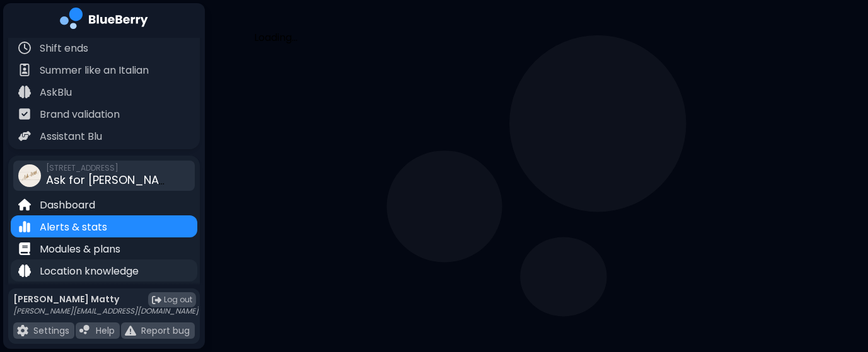 The height and width of the screenshot is (352, 868). What do you see at coordinates (94, 71) in the screenshot?
I see `p: Summer like an Italian` at bounding box center [94, 71].